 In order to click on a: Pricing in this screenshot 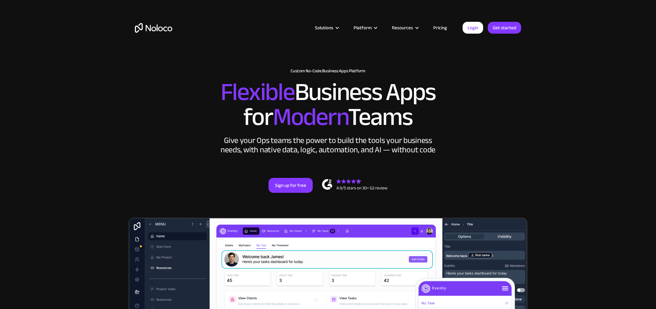, I will do `click(440, 28)`.